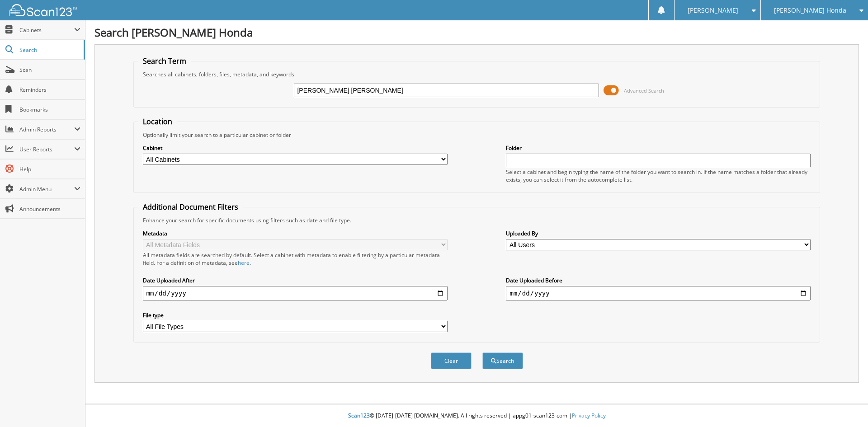 The image size is (868, 427). What do you see at coordinates (50, 209) in the screenshot?
I see `span: Announcements` at bounding box center [50, 209].